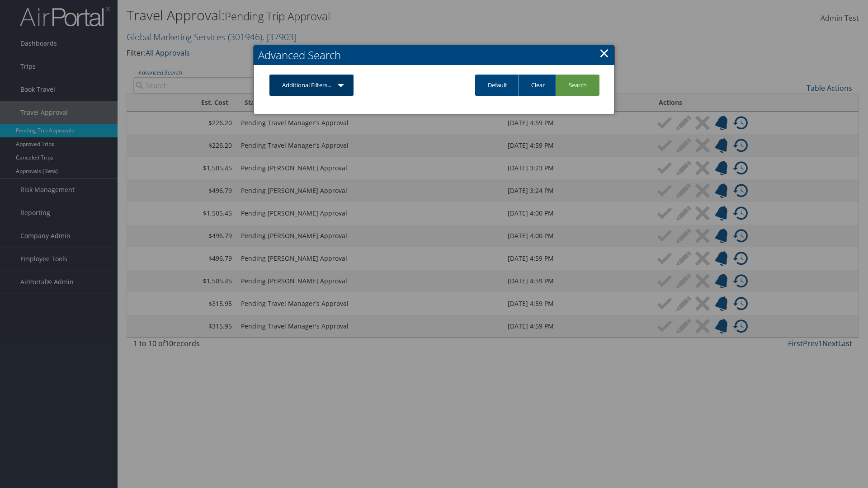  Describe the element at coordinates (498, 85) in the screenshot. I see `a: Default` at that location.